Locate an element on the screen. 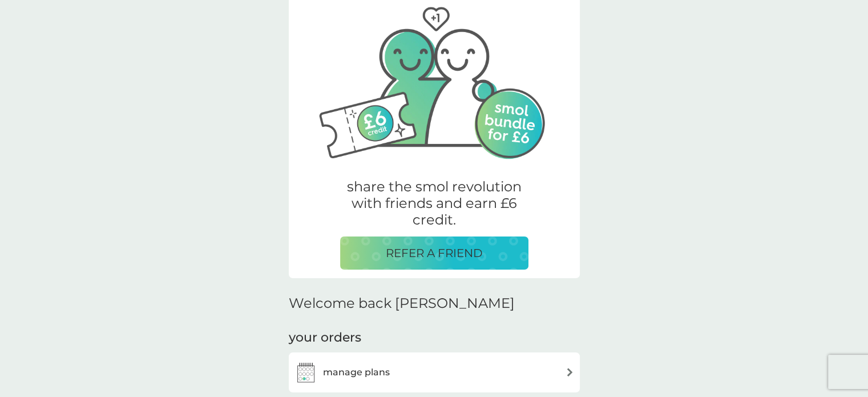 The height and width of the screenshot is (397, 868). h3: manage plans is located at coordinates (356, 373).